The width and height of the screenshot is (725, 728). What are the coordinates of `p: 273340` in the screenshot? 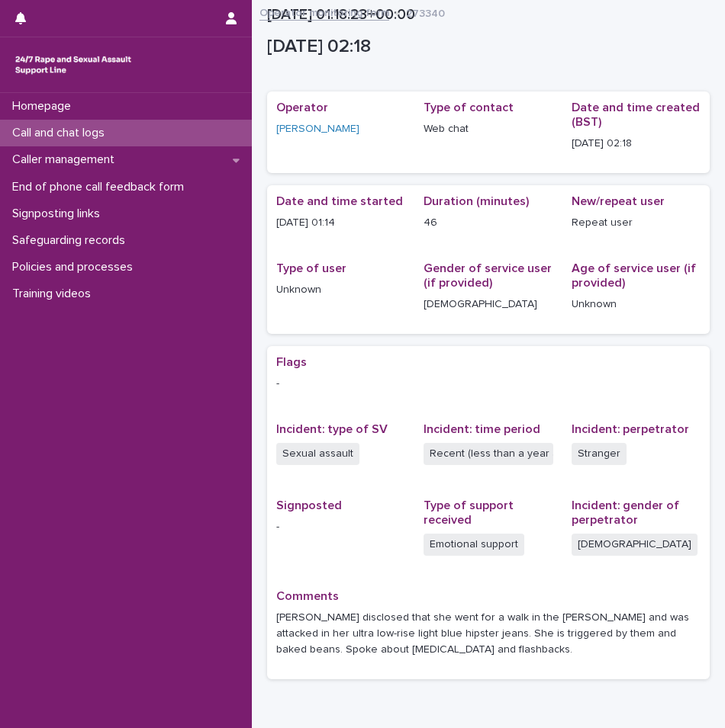 It's located at (425, 12).